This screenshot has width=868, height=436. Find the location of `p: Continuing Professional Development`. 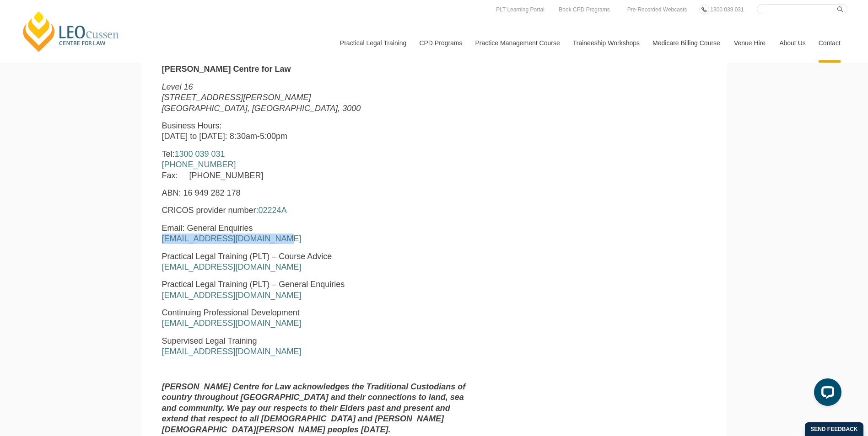

p: Continuing Professional Development is located at coordinates (318, 318).